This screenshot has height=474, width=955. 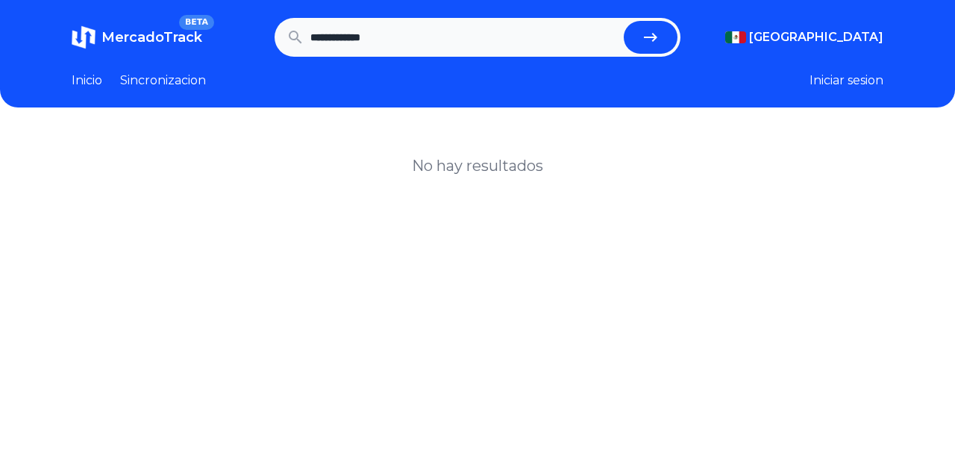 I want to click on img: MercadoTrack, so click(x=84, y=37).